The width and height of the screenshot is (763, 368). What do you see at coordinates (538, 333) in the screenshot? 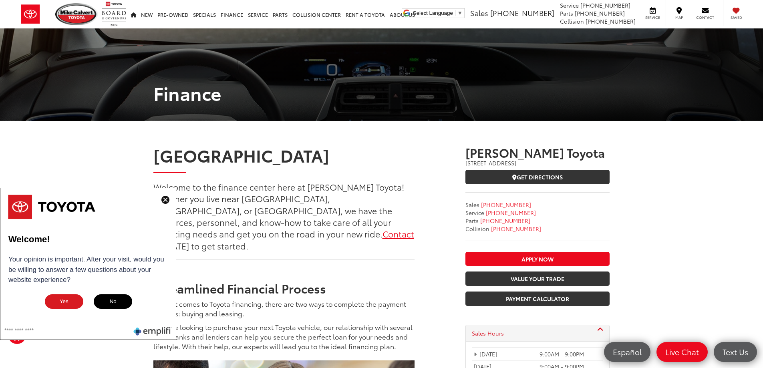
I see `a: Sales Hours` at bounding box center [538, 333].